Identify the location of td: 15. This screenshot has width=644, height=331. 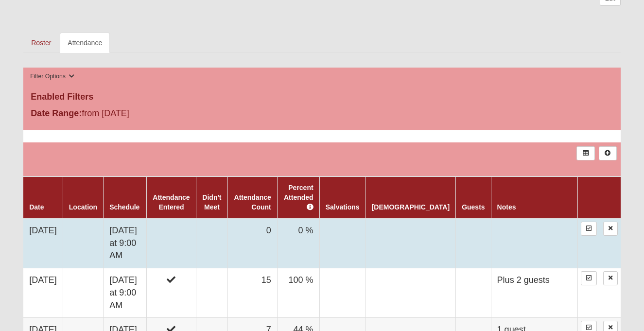
(252, 293).